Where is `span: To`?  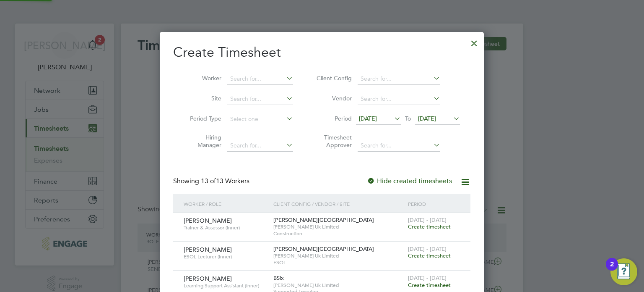
span: To is located at coordinates (408, 119).